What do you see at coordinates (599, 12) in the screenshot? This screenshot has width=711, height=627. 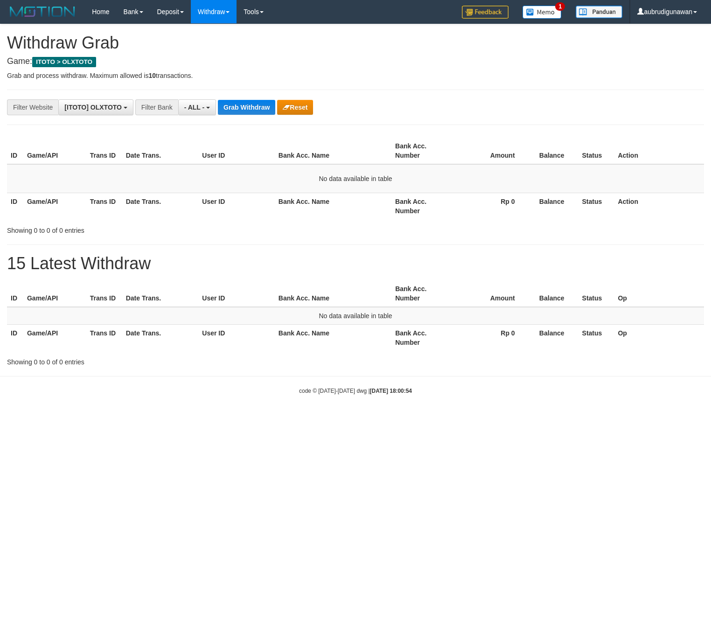 I see `img: panduan.png` at bounding box center [599, 12].